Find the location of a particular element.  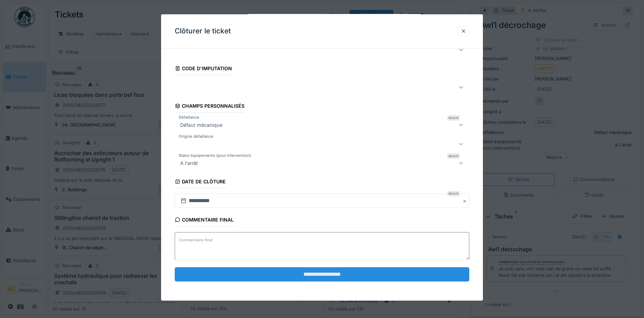

div: Code d'imputation is located at coordinates (204, 69).